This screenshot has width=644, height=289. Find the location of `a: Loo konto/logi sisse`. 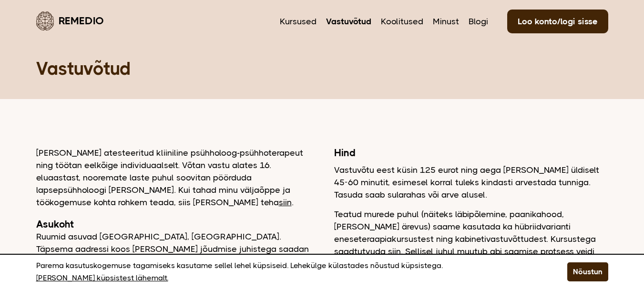

a: Loo konto/logi sisse is located at coordinates (558, 21).